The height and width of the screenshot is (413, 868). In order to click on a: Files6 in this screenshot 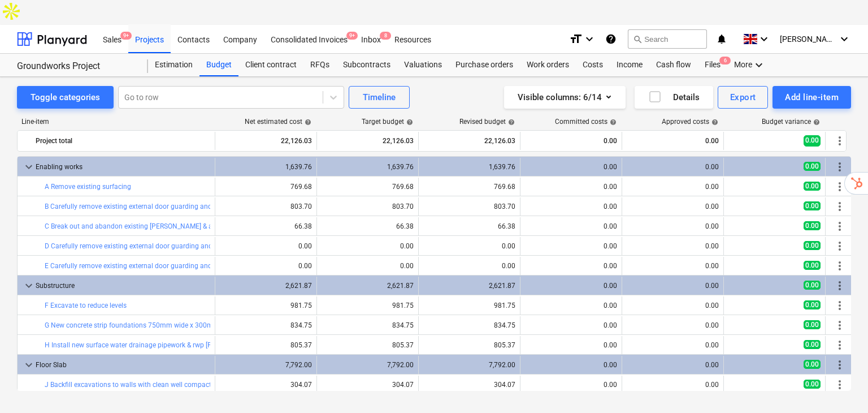, I will do `click(713, 65)`.